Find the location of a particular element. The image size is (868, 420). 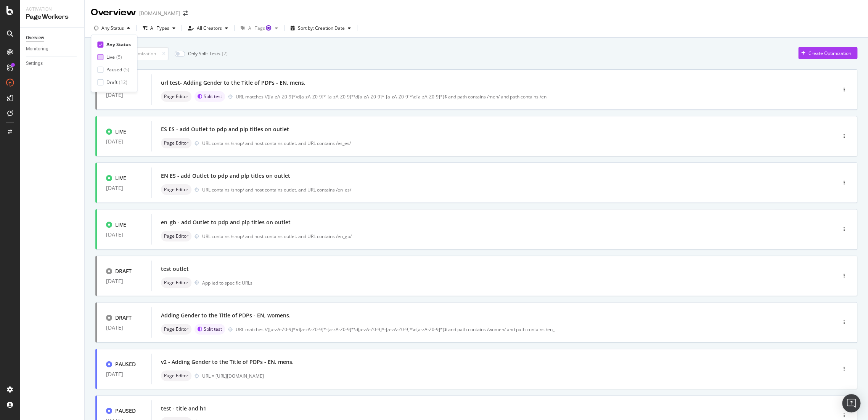

div: URL contains /shop/ and host contains outlet. and URL contains /en_gb/ is located at coordinates (503, 236).